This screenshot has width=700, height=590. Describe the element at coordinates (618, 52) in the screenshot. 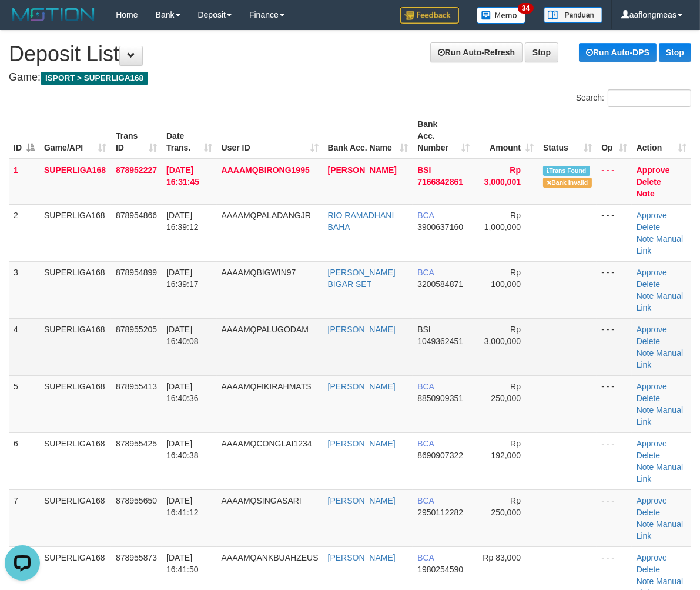

I see `a: Run Auto-DPS` at that location.